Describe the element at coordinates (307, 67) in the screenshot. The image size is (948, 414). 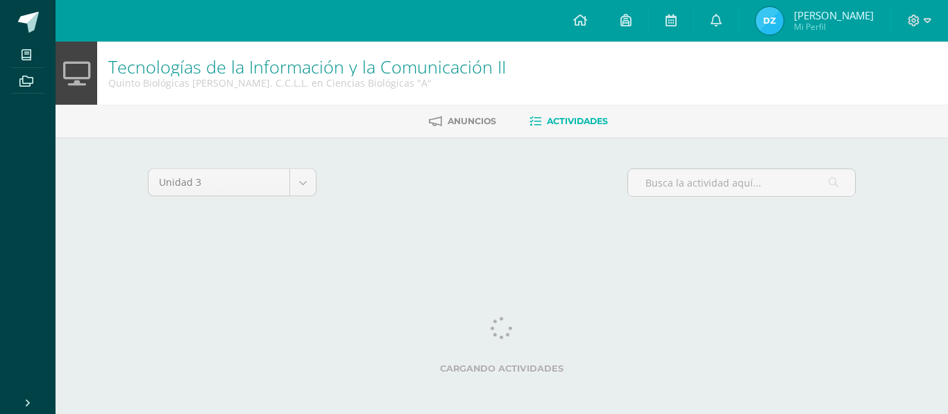
I see `a: Tecnologías de la Información y la Comunicación II` at that location.